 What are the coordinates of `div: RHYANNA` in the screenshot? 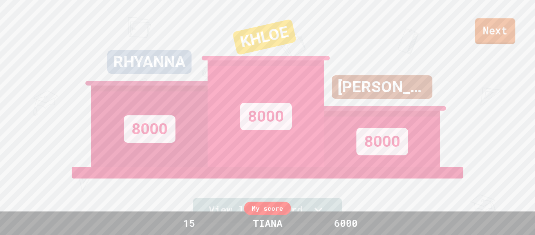 It's located at (149, 62).